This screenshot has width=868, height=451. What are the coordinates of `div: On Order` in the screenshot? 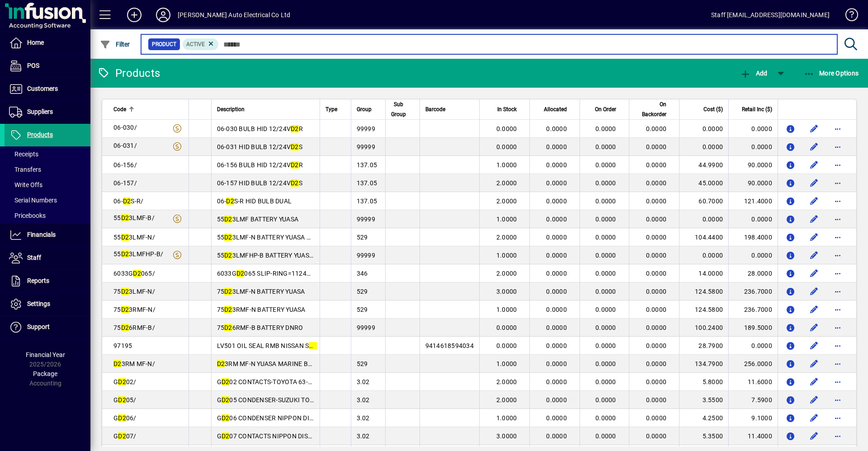 It's located at (605, 110).